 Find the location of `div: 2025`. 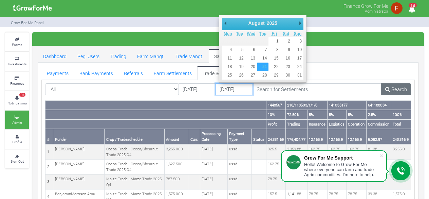

div: 2025 is located at coordinates (272, 23).